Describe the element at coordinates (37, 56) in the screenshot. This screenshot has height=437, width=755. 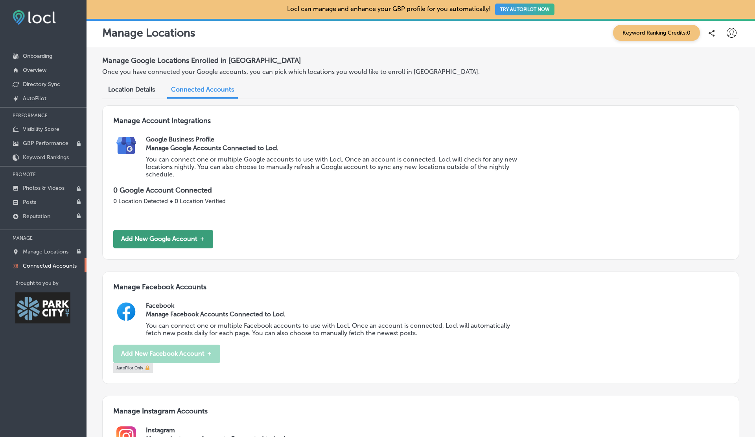
I see `p: Onboarding` at that location.